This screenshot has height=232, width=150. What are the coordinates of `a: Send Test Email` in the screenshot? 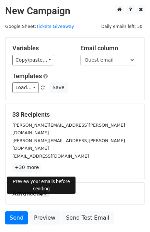 It's located at (88, 218).